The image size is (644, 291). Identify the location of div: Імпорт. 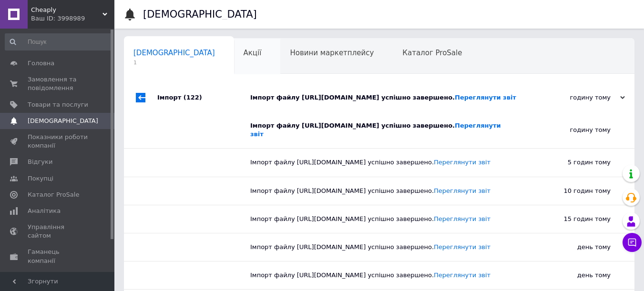
(204, 98).